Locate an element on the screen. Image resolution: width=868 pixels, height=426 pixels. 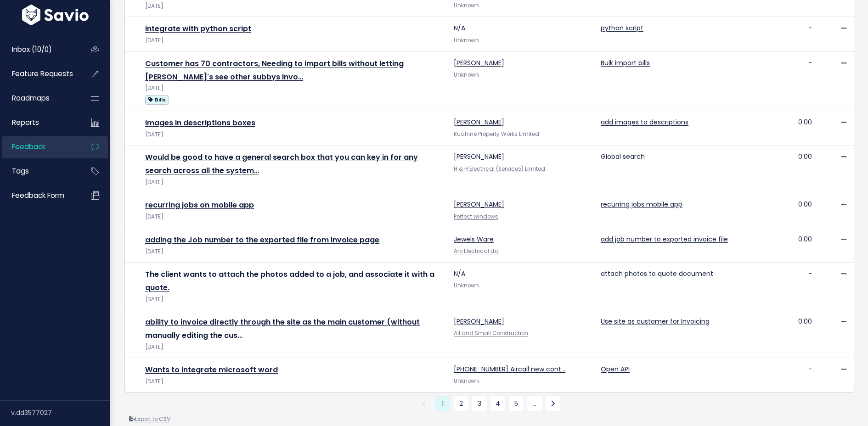
a: Feedback form is located at coordinates (39, 195).